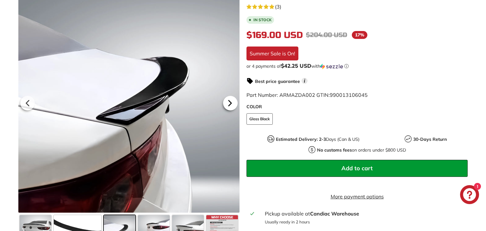 The image size is (486, 231). Describe the element at coordinates (318, 139) in the screenshot. I see `p: Days (Can & US)` at that location.